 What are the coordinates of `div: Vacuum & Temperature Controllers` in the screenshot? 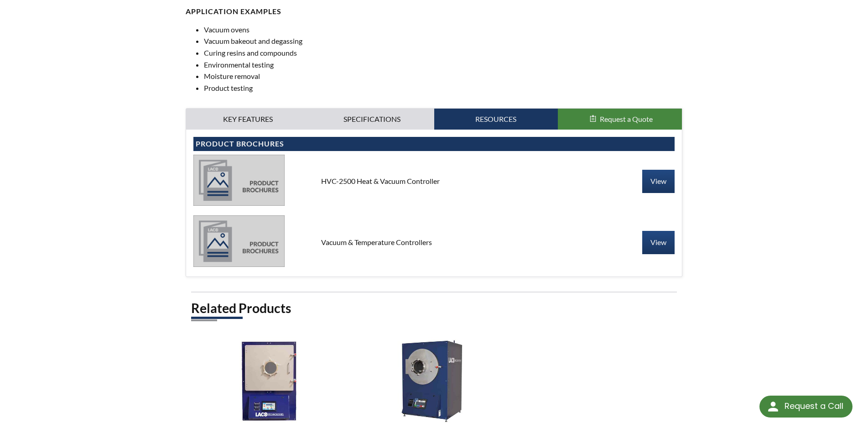 It's located at (434, 242).